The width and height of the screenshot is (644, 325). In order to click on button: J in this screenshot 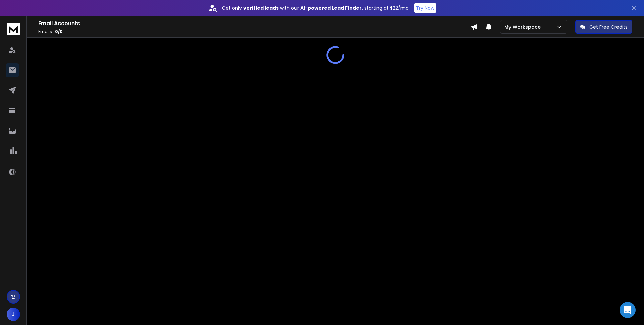, I will do `click(13, 314)`.